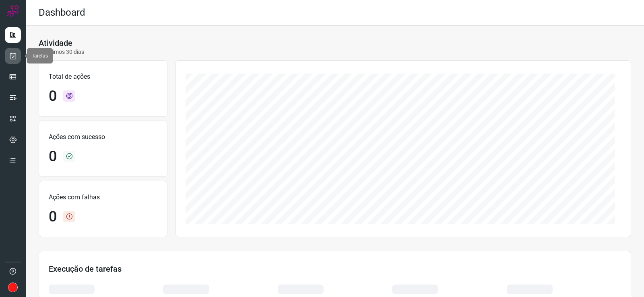 The height and width of the screenshot is (297, 644). I want to click on p: Ações com falhas, so click(103, 198).